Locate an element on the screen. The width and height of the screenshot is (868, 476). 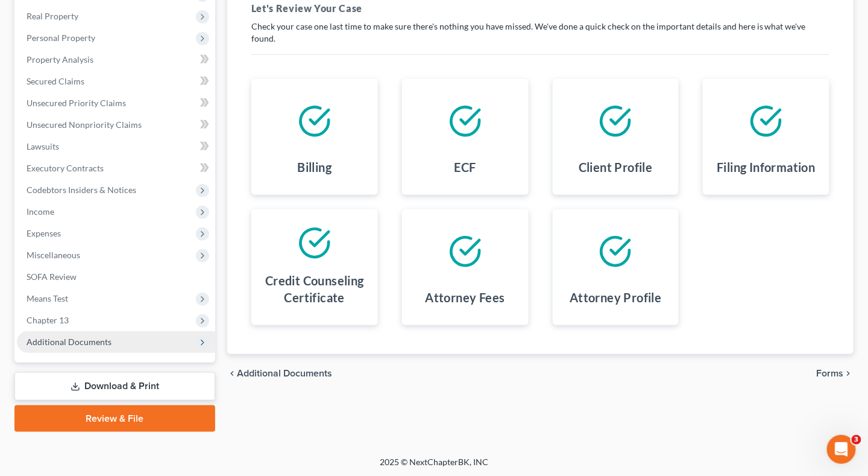
span: Executory Contracts is located at coordinates (65, 168).